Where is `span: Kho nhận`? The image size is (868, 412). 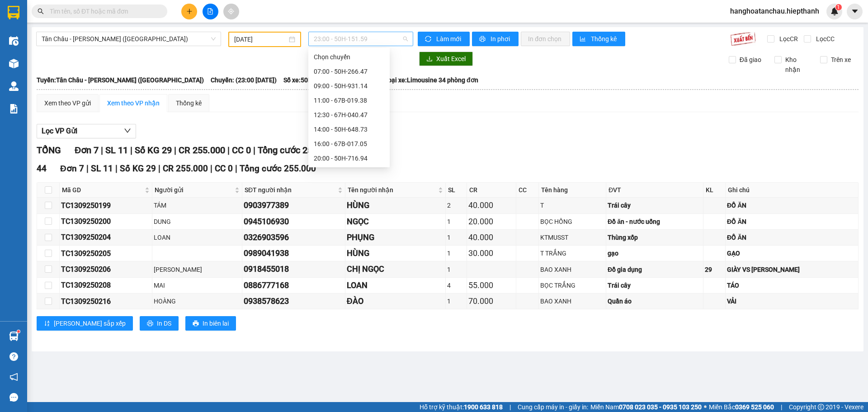
span: Kho nhận is located at coordinates (797, 65).